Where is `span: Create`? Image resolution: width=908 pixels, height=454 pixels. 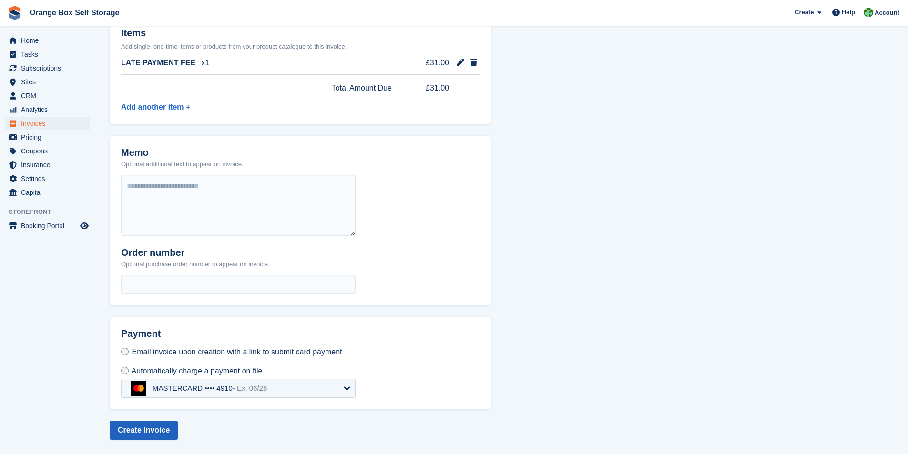
span: Create is located at coordinates (804, 12).